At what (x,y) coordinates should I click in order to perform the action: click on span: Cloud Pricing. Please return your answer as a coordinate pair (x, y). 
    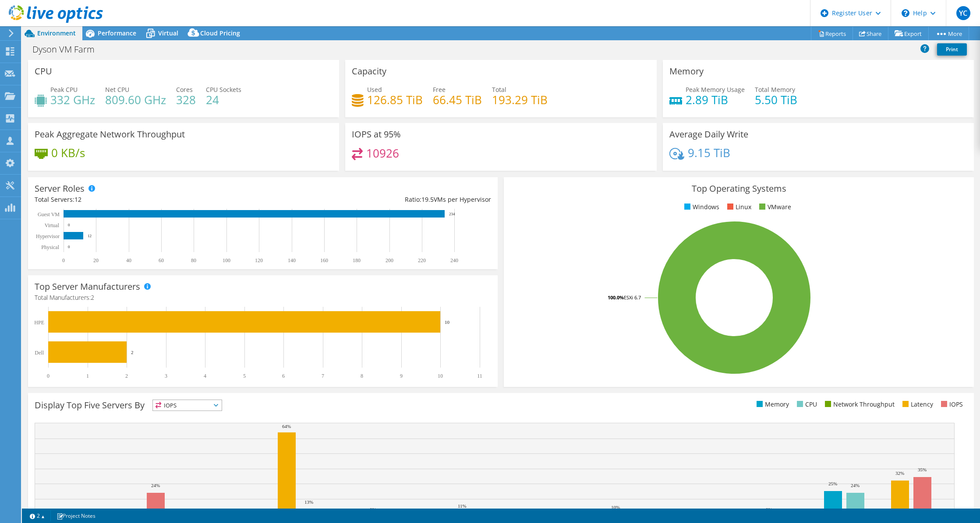
    Looking at the image, I should click on (220, 33).